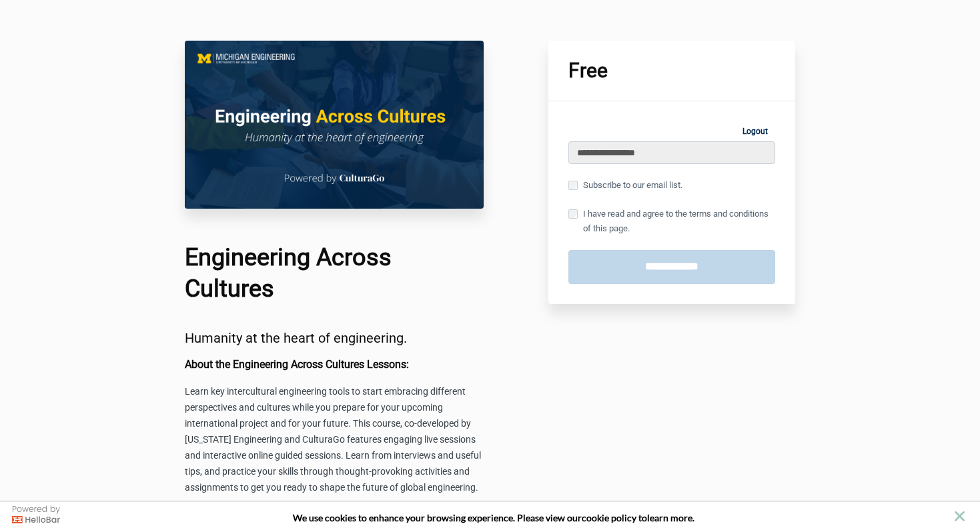 The image size is (980, 530). Describe the element at coordinates (672, 222) in the screenshot. I see `label: I have read and agree to the terms and conditions of this page.` at that location.